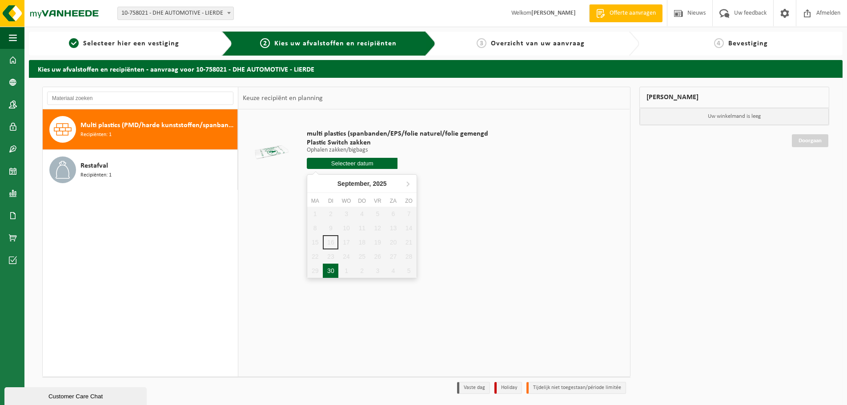 Image resolution: width=847 pixels, height=405 pixels. Describe the element at coordinates (748, 44) in the screenshot. I see `span: Bevestiging` at that location.